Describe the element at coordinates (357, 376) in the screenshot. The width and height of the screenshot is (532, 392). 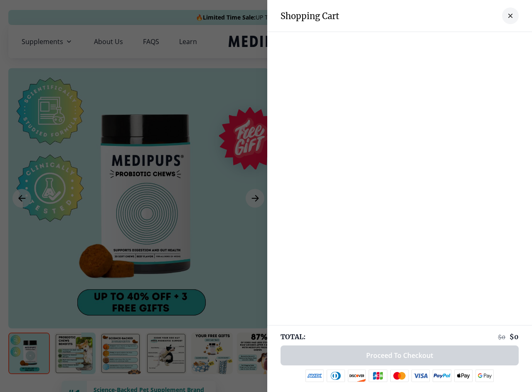
I see `img: discover` at that location.